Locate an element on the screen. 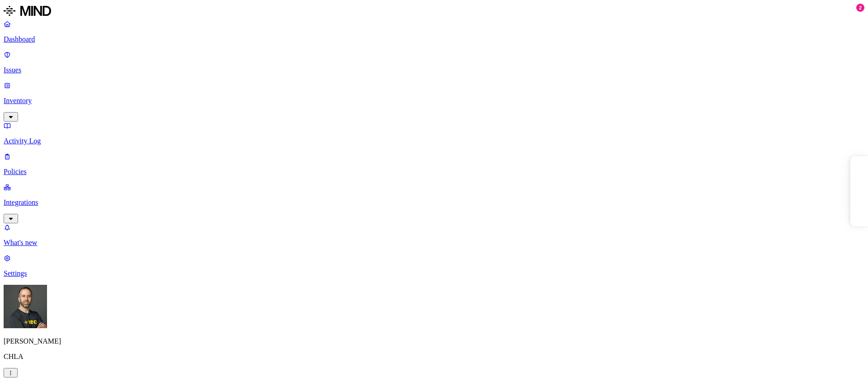  div: 2 is located at coordinates (861, 8).